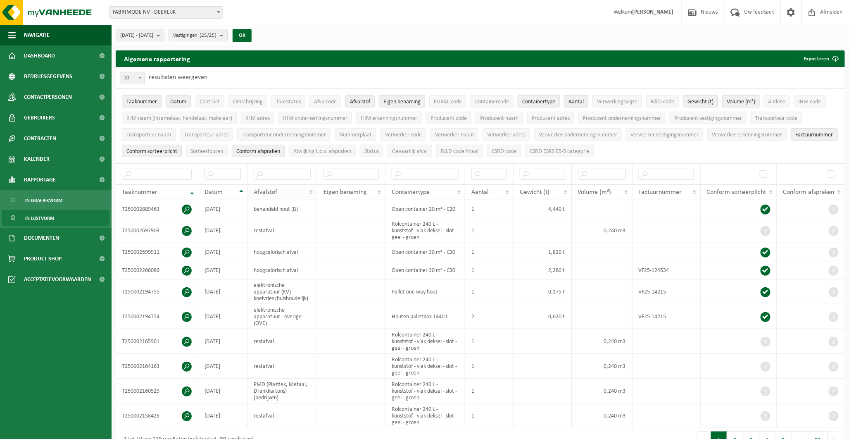 The height and width of the screenshot is (439, 849). I want to click on button: Verwerker codeVerwerker code: Activate to sort, so click(403, 134).